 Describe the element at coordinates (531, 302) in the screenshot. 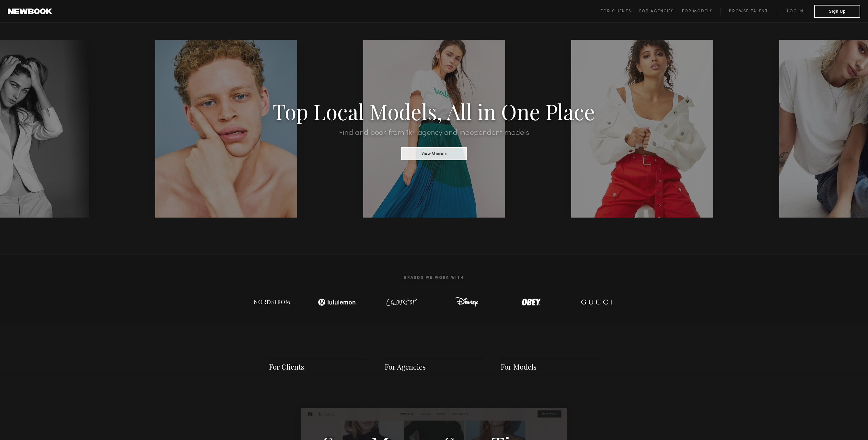

I see `img: logo-obey.svg` at that location.